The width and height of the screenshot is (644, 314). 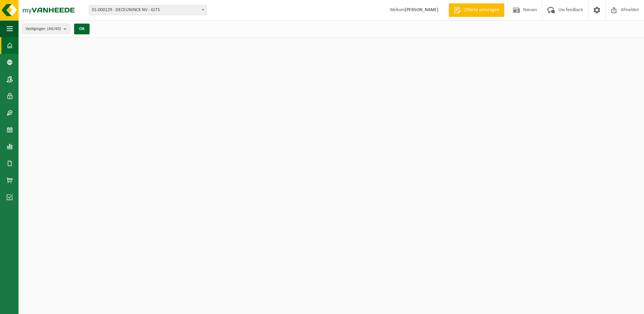 I want to click on count: (40/40), so click(x=54, y=29).